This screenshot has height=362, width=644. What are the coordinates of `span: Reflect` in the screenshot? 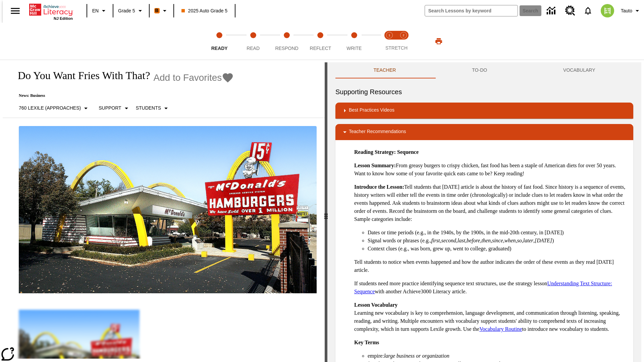 It's located at (321, 48).